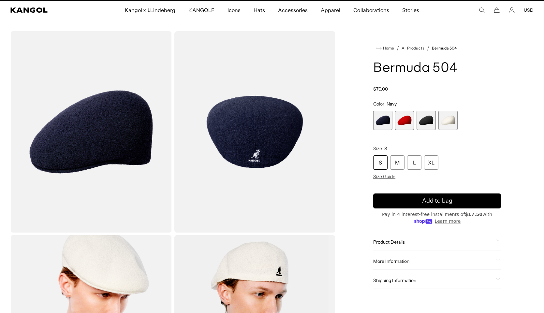 The image size is (544, 313). Describe the element at coordinates (411, 10) in the screenshot. I see `a: Stories` at that location.